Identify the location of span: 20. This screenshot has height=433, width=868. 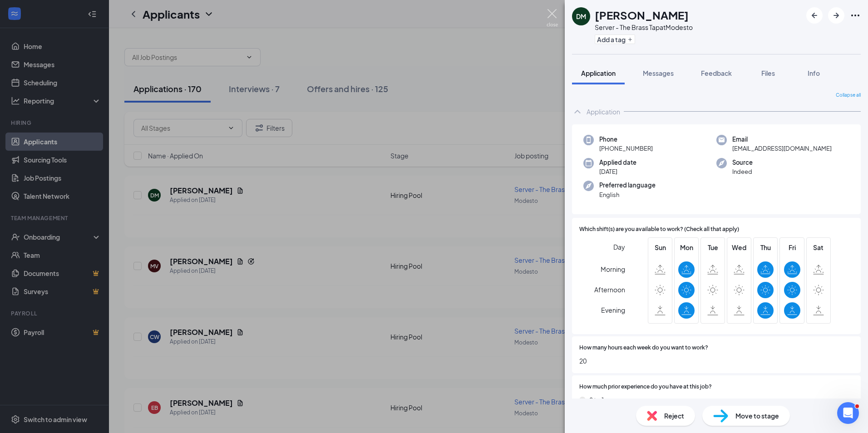
(716, 360).